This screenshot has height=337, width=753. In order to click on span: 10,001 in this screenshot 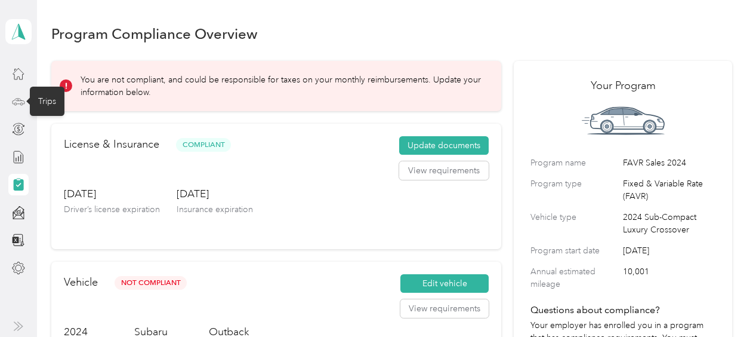, I will do `click(669, 278)`.